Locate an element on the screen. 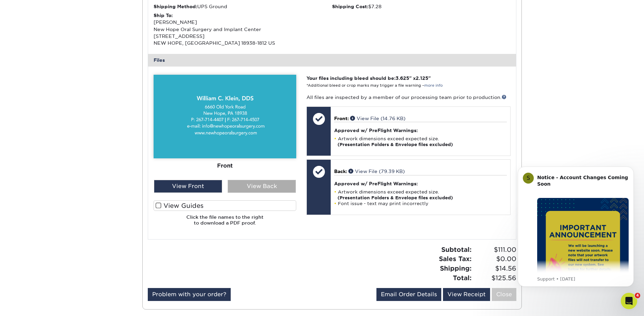 The height and width of the screenshot is (316, 644). div: UPS Ground is located at coordinates (242, 6).